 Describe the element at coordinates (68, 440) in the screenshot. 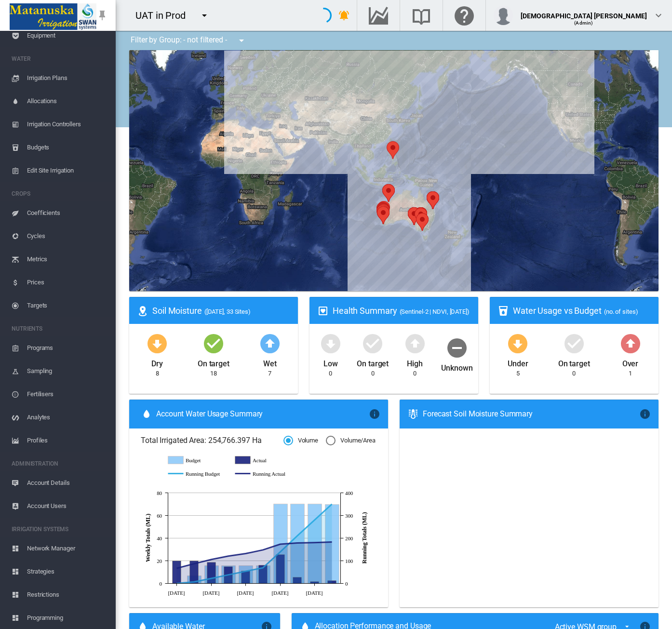

I see `span: Profiles` at that location.